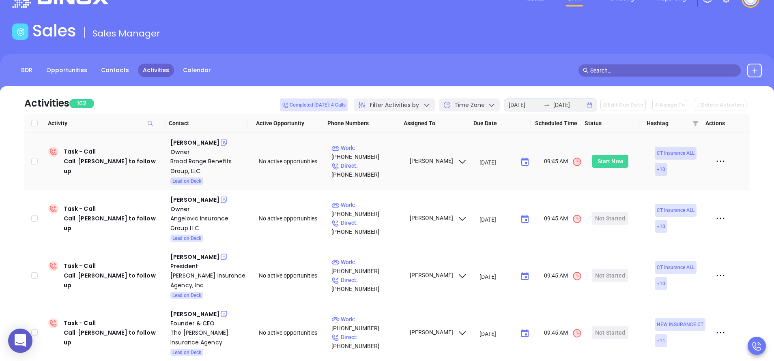 Image resolution: width=774 pixels, height=361 pixels. I want to click on span: + 11, so click(661, 341).